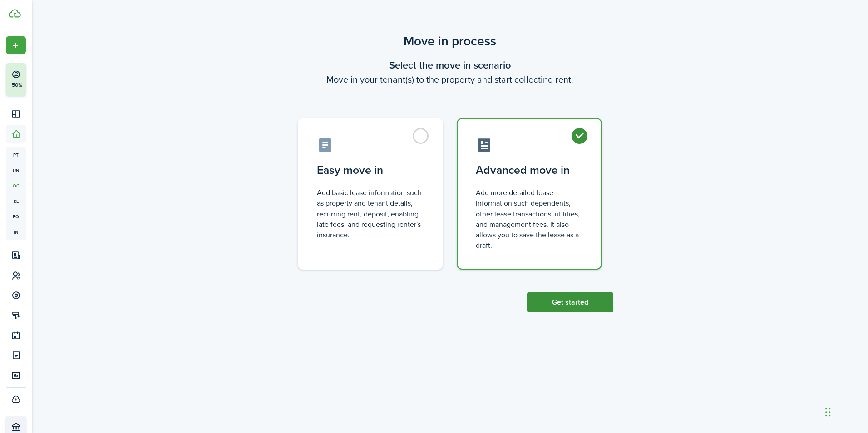 The image size is (868, 433). I want to click on button: Get started, so click(570, 302).